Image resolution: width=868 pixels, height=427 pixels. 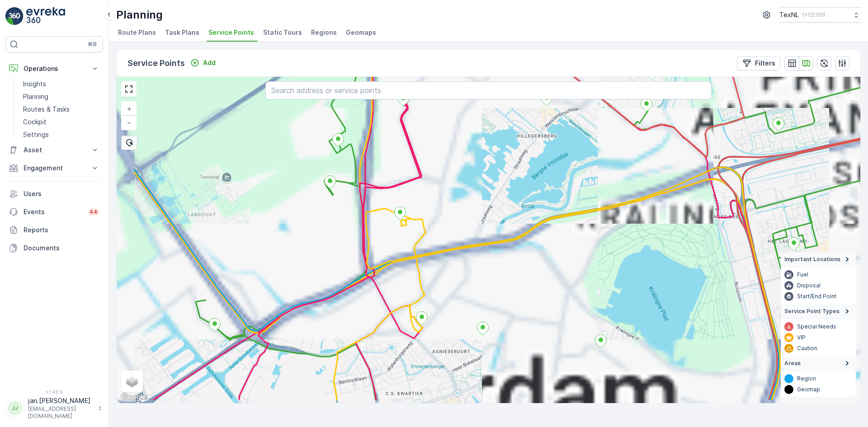 I want to click on span: v 1.49.0, so click(x=54, y=392).